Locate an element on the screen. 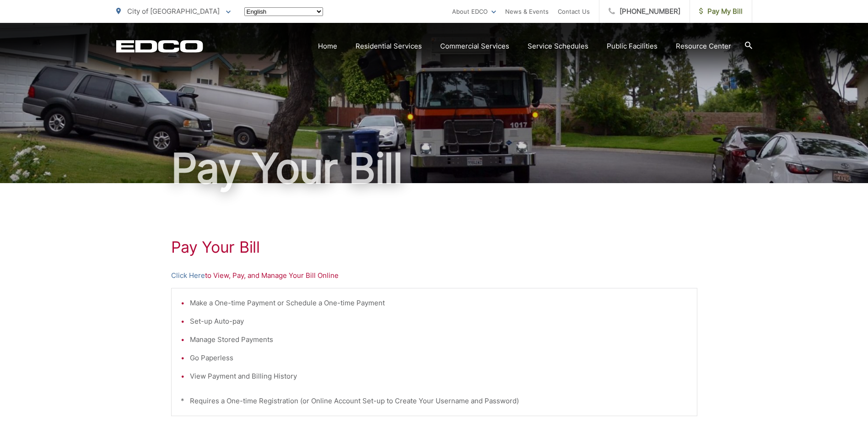  a: About EDCO is located at coordinates (474, 11).